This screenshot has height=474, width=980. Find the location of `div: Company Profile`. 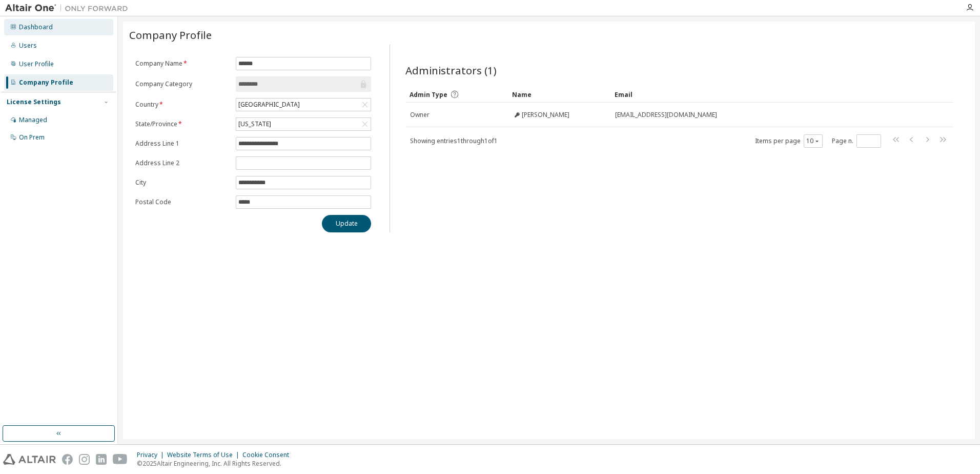

div: Company Profile is located at coordinates (46, 83).